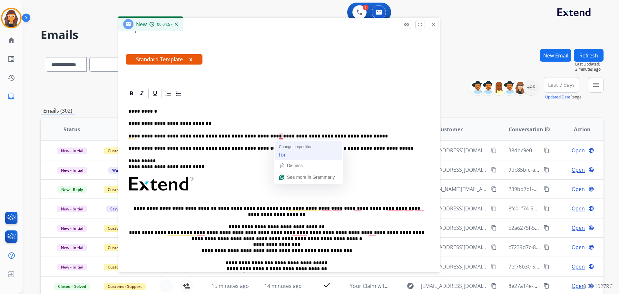 This screenshot has height=294, width=619. I want to click on button: Updated Date, so click(558, 97).